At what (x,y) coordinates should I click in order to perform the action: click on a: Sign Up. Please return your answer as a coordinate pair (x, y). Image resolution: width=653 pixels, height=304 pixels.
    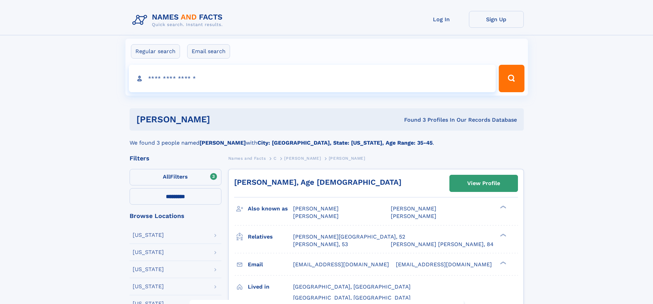
    Looking at the image, I should click on (496, 19).